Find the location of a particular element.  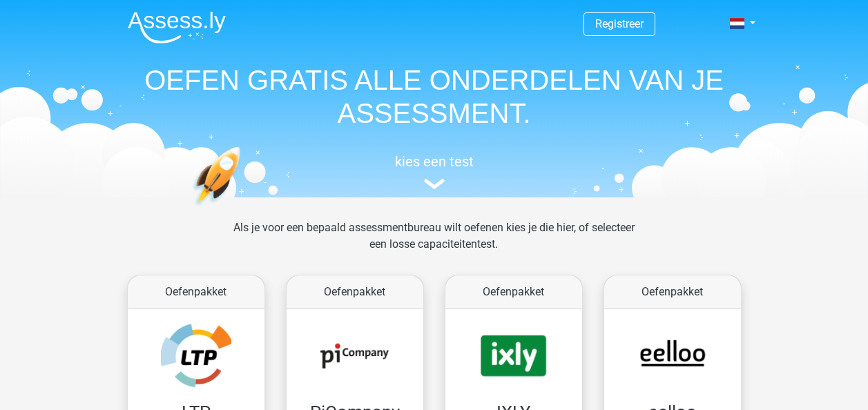

a: kies een test is located at coordinates (434, 171).